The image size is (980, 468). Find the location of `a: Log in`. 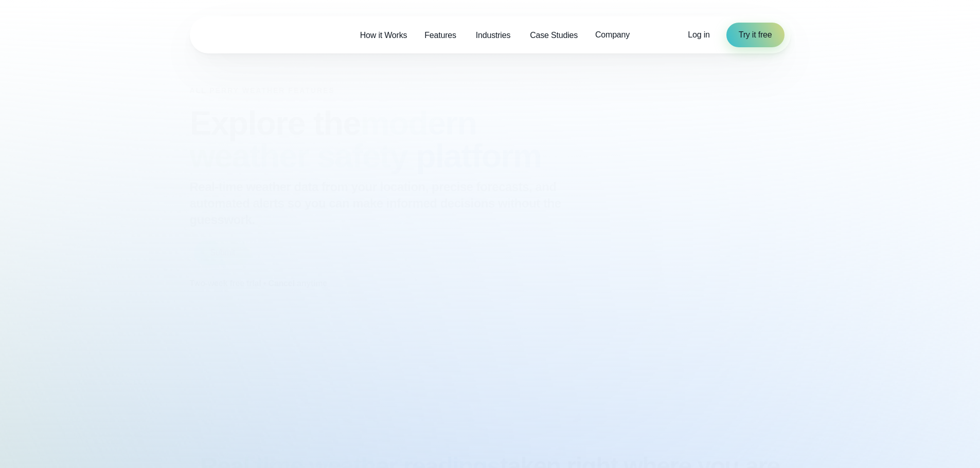

a: Log in is located at coordinates (699, 35).